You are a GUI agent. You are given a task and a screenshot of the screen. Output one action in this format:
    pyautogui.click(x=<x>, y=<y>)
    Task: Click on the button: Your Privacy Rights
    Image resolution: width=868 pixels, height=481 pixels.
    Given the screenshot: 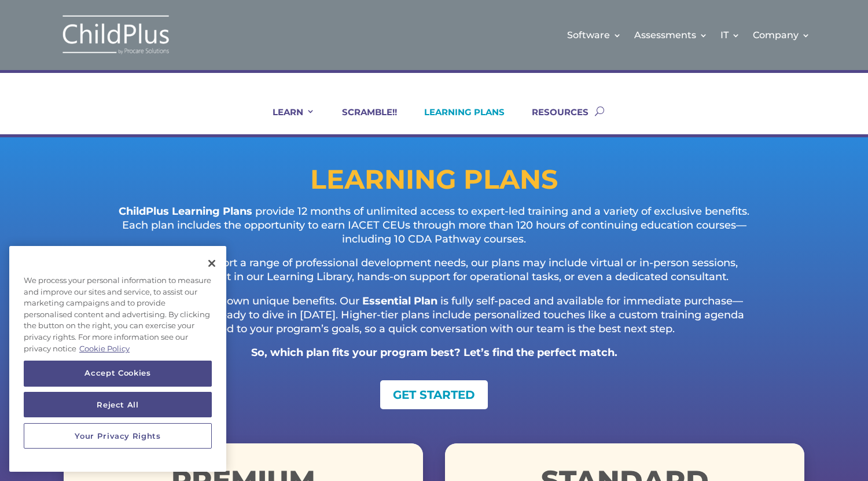 What is the action you would take?
    pyautogui.click(x=117, y=435)
    